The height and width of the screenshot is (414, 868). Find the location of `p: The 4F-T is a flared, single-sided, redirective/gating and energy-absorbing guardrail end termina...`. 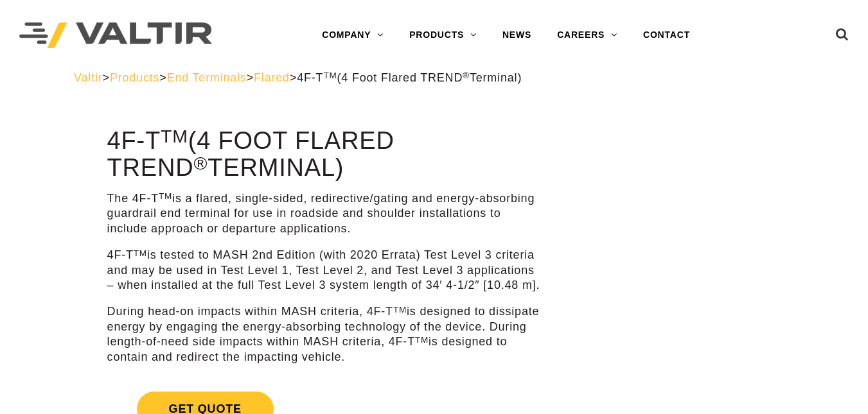

p: The 4F-T is a flared, single-sided, redirective/gating and energy-absorbing guardrail end termina... is located at coordinates (325, 214).